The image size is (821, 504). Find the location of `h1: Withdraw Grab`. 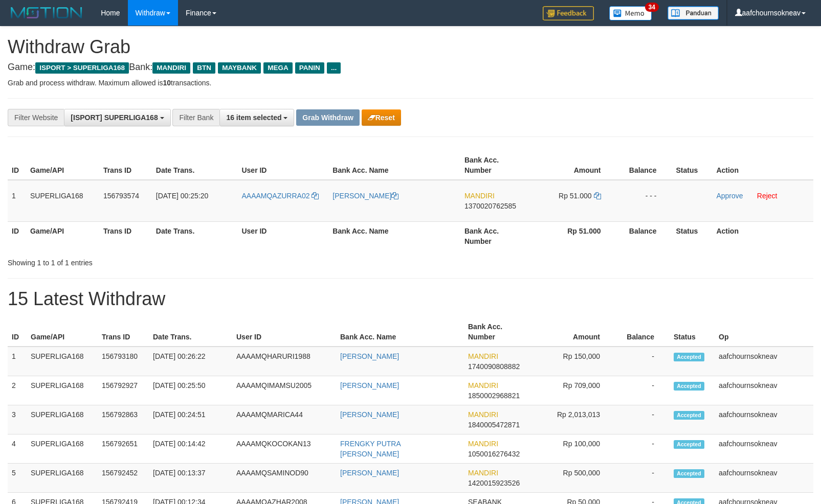

h1: Withdraw Grab is located at coordinates (410, 47).